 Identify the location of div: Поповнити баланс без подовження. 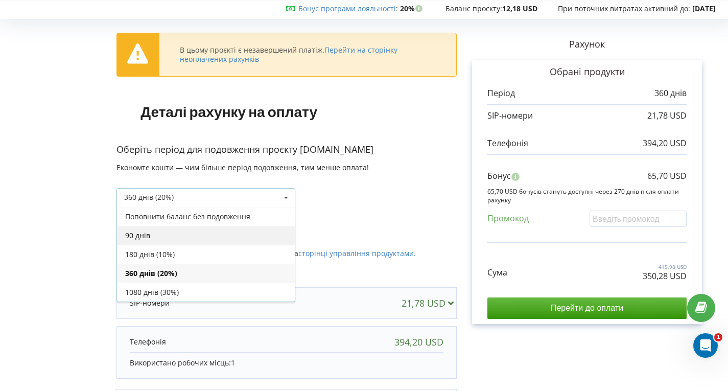
(206, 216).